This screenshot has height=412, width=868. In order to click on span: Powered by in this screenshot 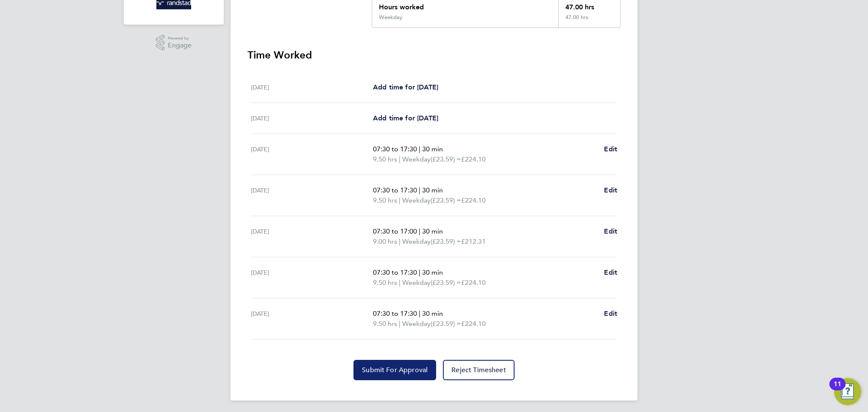, I will do `click(180, 38)`.